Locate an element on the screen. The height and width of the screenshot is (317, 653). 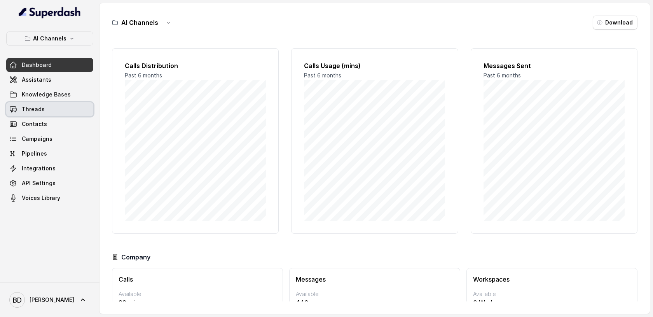
a: API Settings is located at coordinates (50, 183).